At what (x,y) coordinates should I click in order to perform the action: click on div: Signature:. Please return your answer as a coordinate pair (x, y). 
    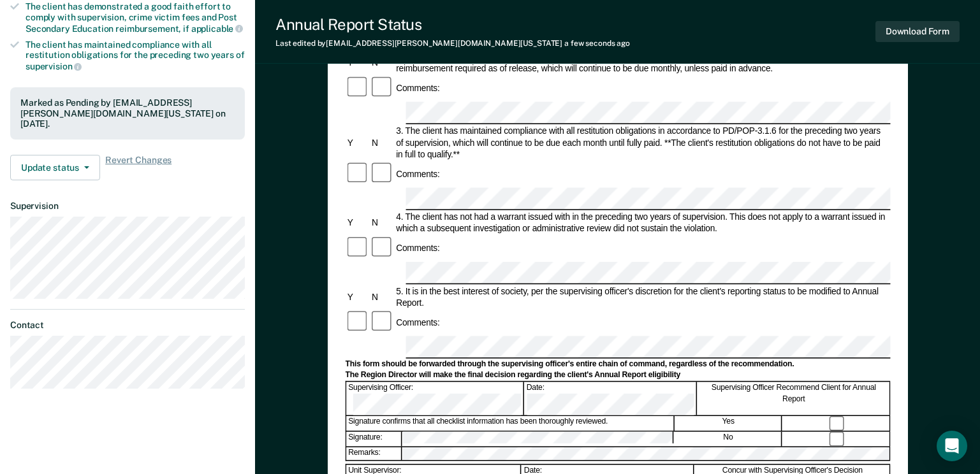
    Looking at the image, I should click on (374, 440).